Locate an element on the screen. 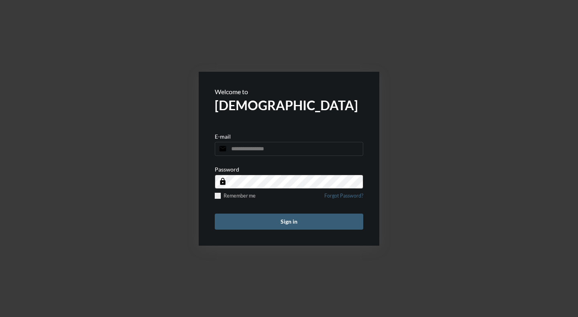 Image resolution: width=578 pixels, height=317 pixels. button: Sign in is located at coordinates (289, 222).